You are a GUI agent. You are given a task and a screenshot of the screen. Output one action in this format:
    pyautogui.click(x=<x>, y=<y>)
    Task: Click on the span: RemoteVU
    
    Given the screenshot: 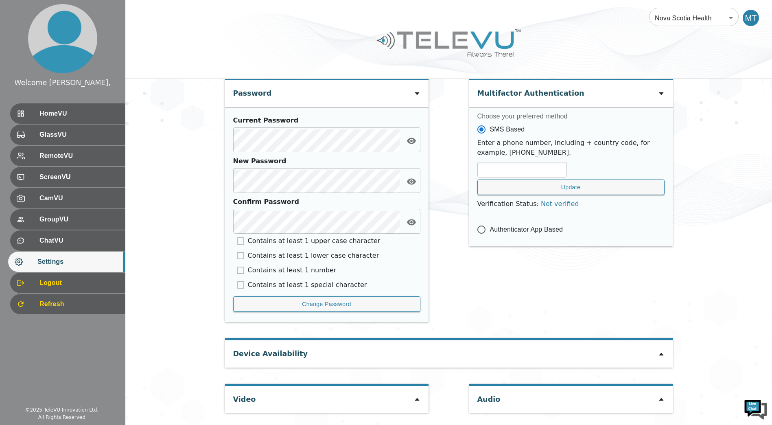 What is the action you would take?
    pyautogui.click(x=79, y=156)
    